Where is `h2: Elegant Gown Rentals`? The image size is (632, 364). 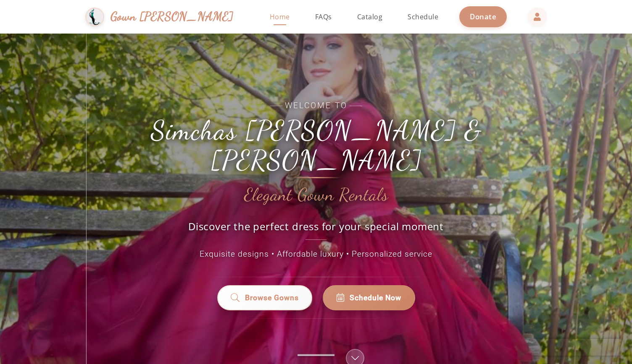 h2: Elegant Gown Rentals is located at coordinates (316, 195).